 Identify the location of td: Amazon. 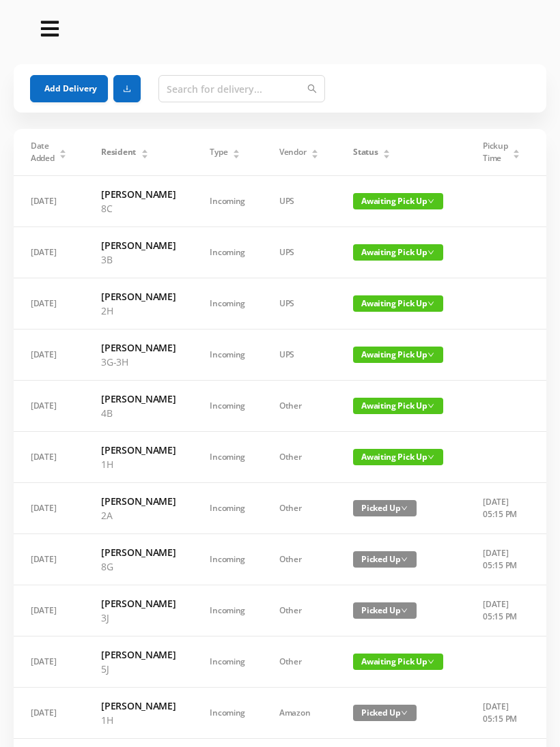
(299, 713).